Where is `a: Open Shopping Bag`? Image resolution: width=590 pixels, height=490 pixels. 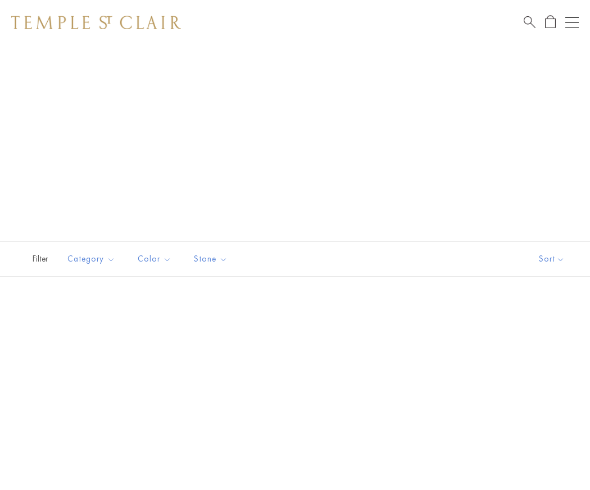
a: Open Shopping Bag is located at coordinates (550, 22).